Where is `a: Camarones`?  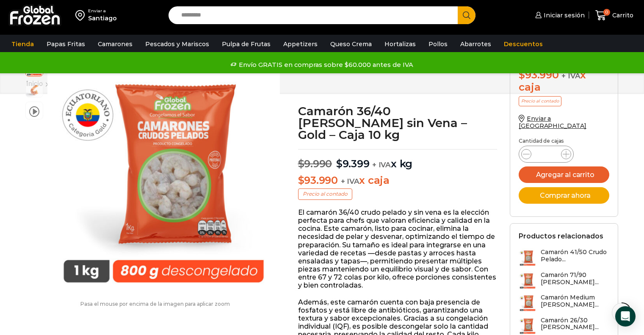
a: Camarones is located at coordinates (115, 44).